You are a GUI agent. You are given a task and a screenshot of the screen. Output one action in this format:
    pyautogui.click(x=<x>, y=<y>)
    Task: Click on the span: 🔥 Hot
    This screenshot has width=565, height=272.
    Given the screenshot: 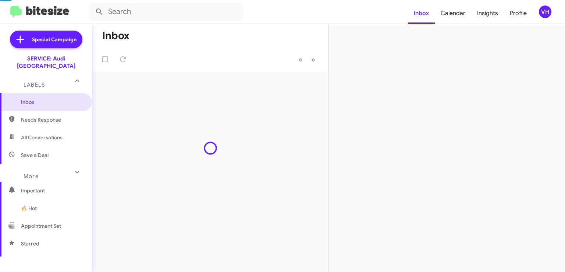 What is the action you would take?
    pyautogui.click(x=29, y=208)
    